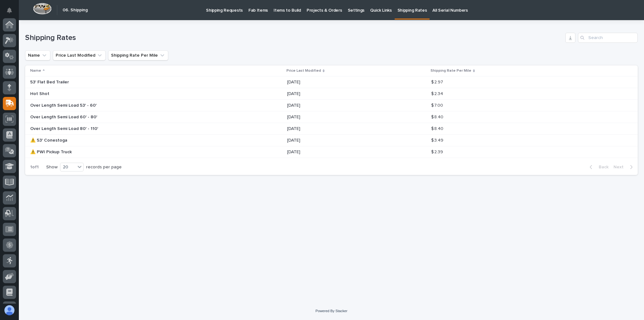  What do you see at coordinates (304, 71) in the screenshot?
I see `p: Price Last Modified` at bounding box center [304, 71].